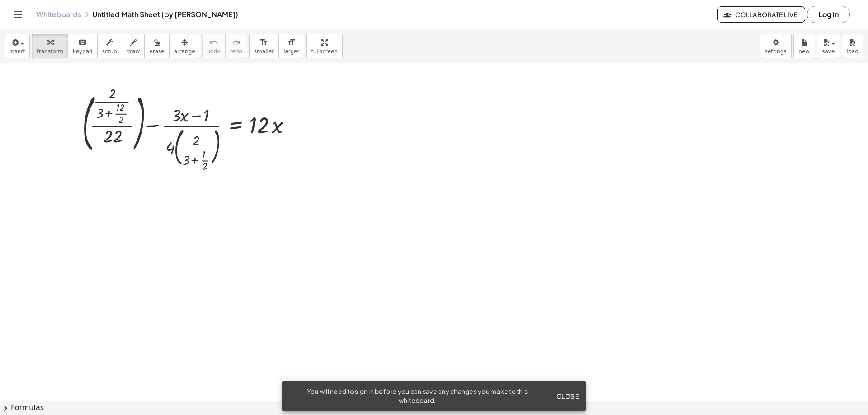 This screenshot has width=868, height=415. What do you see at coordinates (828, 51) in the screenshot?
I see `span: save` at bounding box center [828, 51].